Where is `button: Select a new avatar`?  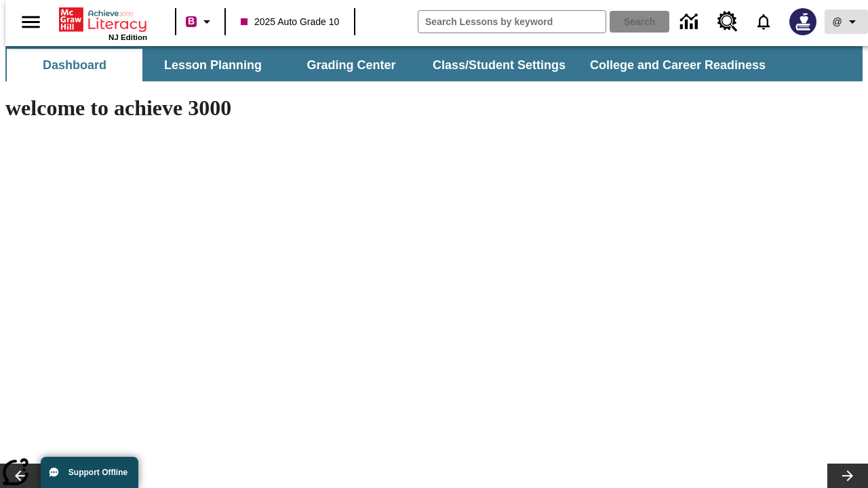
button: Select a new avatar is located at coordinates (803, 22).